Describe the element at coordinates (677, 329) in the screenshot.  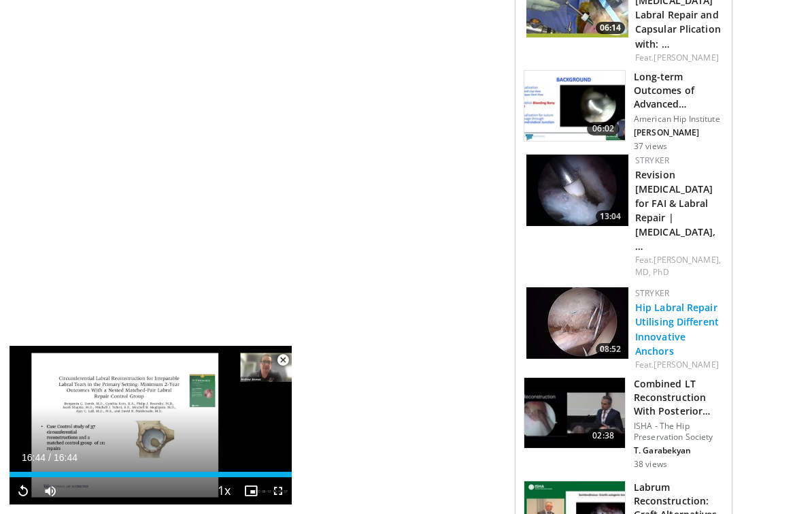
I see `a: Hip Labral Repair Utilising Different Innovative Anchors` at that location.